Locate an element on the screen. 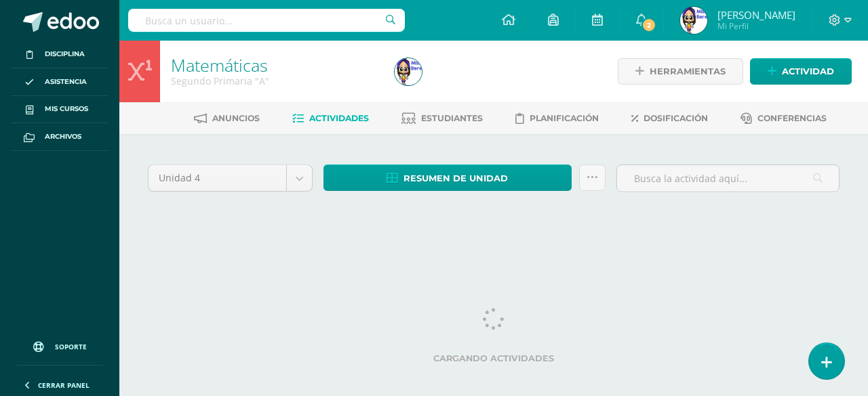  span: Actividad is located at coordinates (807, 71).